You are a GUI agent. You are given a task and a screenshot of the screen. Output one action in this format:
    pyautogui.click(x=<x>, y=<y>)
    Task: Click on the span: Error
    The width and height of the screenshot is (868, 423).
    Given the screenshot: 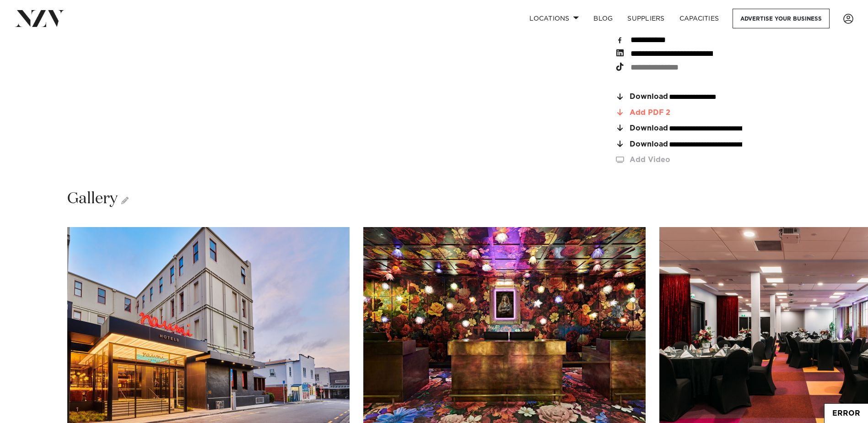 What is the action you would take?
    pyautogui.click(x=846, y=413)
    